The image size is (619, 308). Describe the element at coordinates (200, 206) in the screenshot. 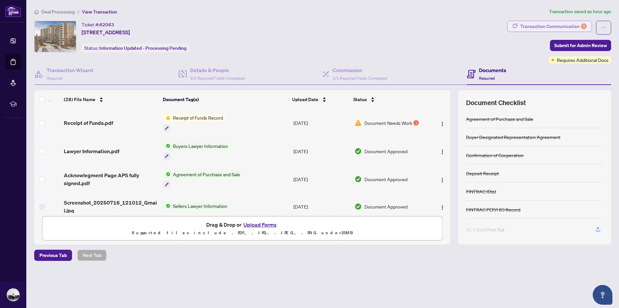

I see `span: Sellers Lawyer Information` at that location.